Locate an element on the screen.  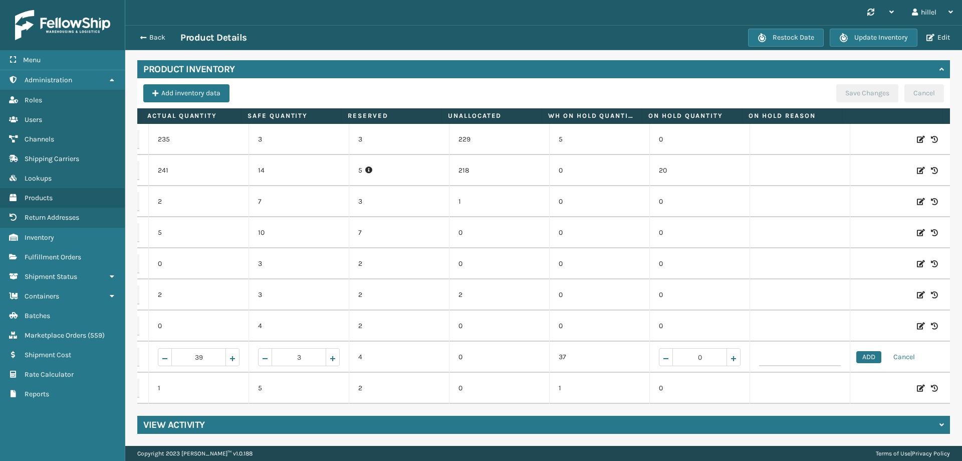
img: logo is located at coordinates (63, 25).